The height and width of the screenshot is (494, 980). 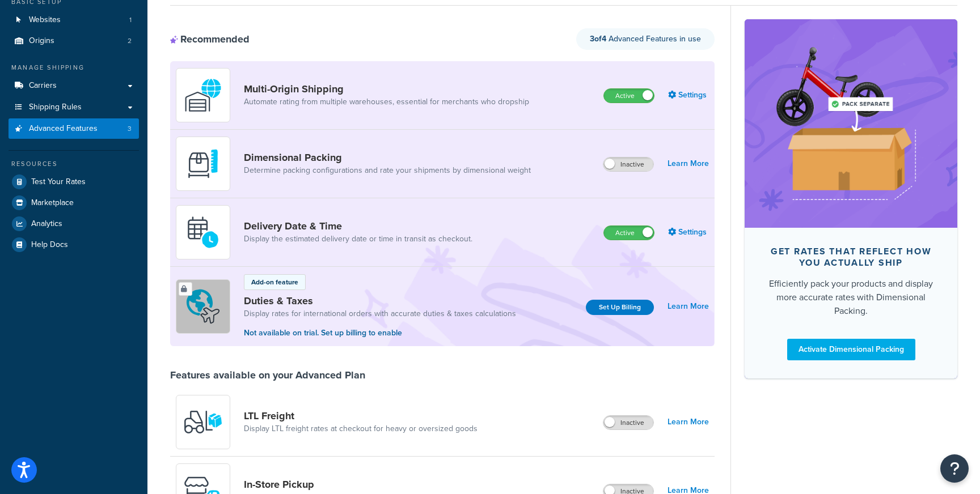 I want to click on a: Determine packing configurations and rate your shipments by dimensional weight, so click(x=388, y=171).